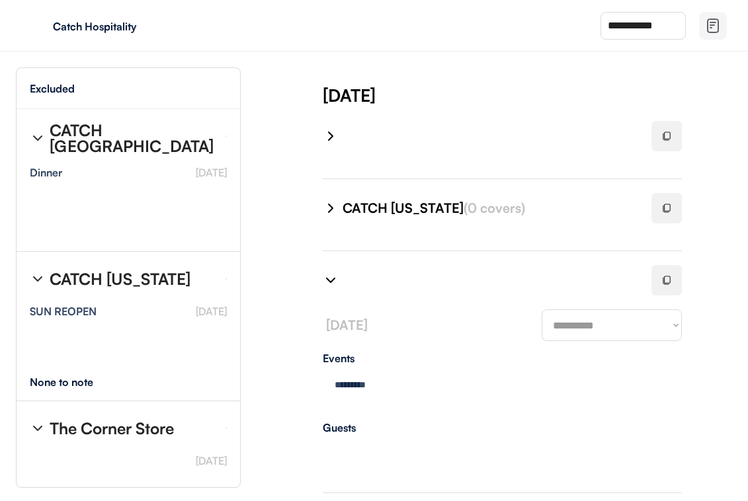 The height and width of the screenshot is (501, 748). Describe the element at coordinates (502, 428) in the screenshot. I see `div: Guests` at that location.